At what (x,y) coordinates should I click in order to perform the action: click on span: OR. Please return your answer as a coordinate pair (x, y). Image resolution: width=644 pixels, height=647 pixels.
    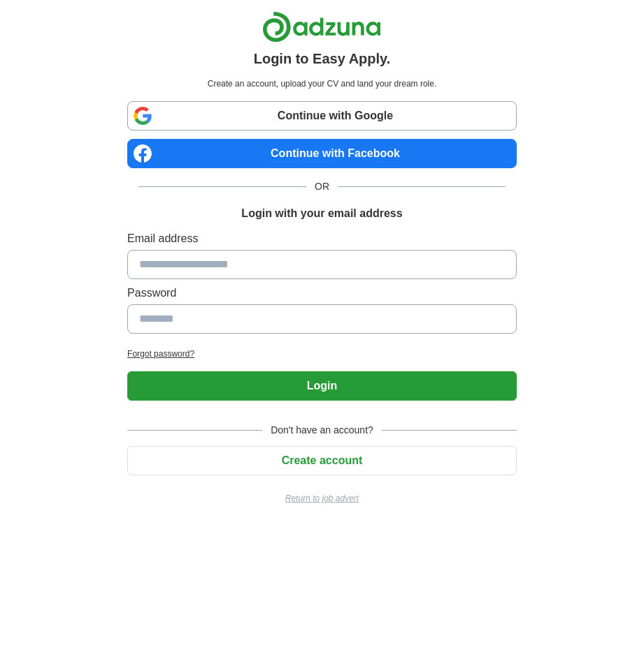
    Looking at the image, I should click on (322, 187).